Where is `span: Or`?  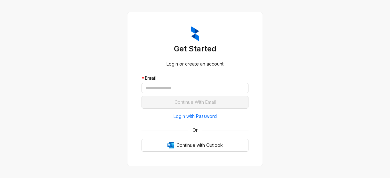 span: Or is located at coordinates (195, 130).